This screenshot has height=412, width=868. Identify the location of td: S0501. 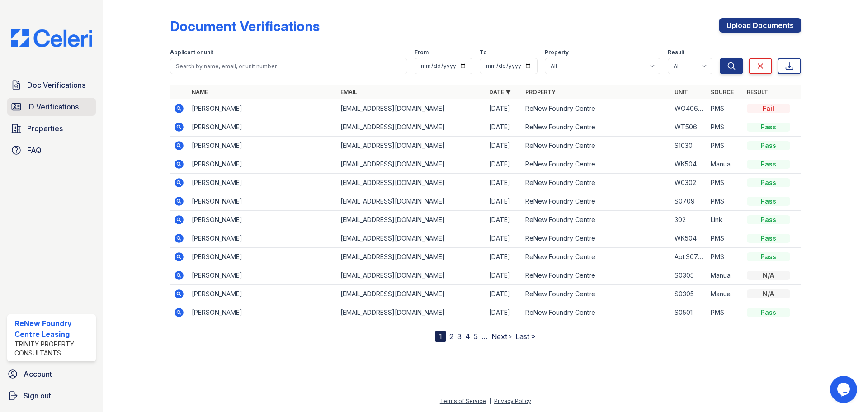
(689, 313).